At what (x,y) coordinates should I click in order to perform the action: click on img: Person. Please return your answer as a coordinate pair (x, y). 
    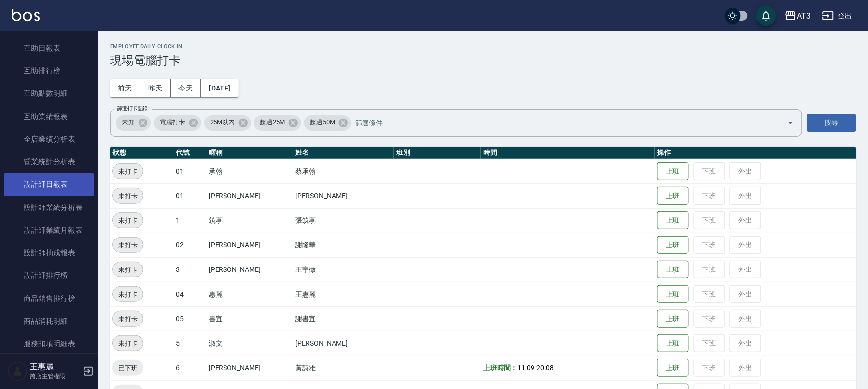
    Looking at the image, I should click on (18, 371).